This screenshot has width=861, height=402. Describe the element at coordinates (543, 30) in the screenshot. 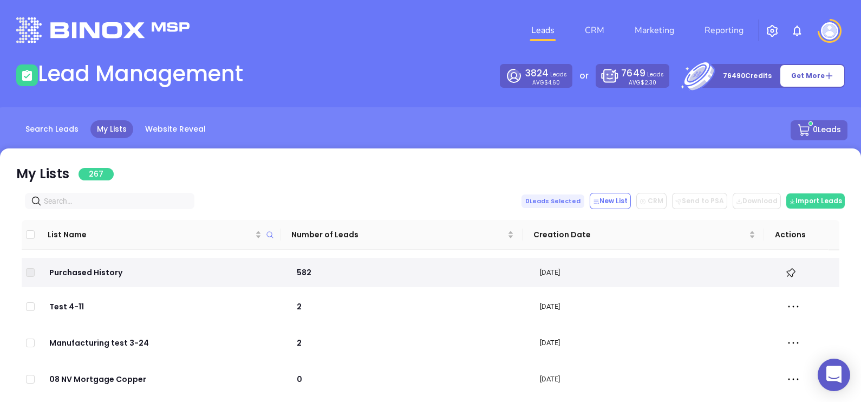

I see `a: Leads` at that location.